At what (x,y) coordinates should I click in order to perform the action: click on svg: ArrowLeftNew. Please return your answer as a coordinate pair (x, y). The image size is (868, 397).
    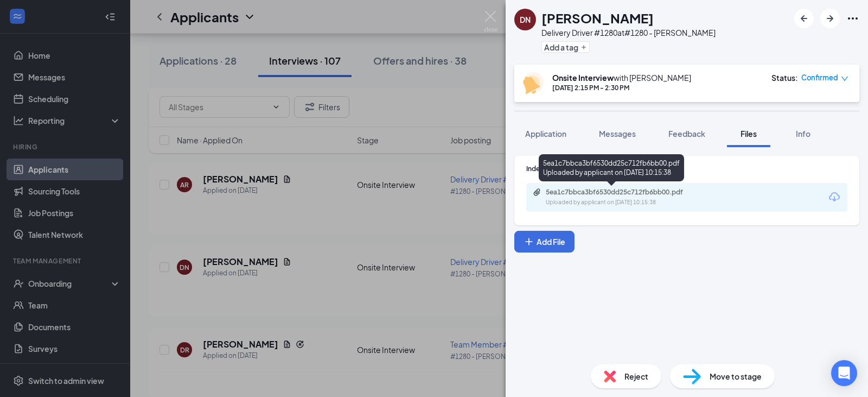
    Looking at the image, I should click on (804, 18).